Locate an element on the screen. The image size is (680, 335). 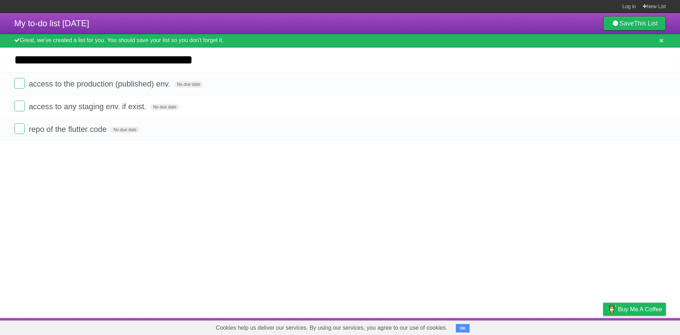
img: Buy me a coffee is located at coordinates (611, 309).